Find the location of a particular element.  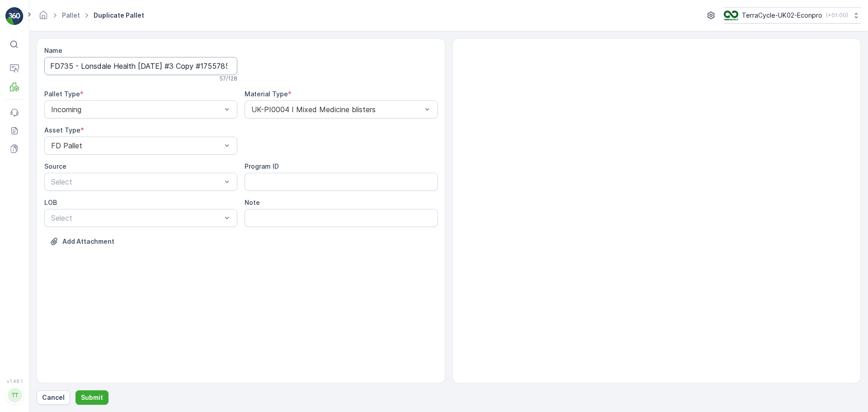

button: Cancel is located at coordinates (53, 397).